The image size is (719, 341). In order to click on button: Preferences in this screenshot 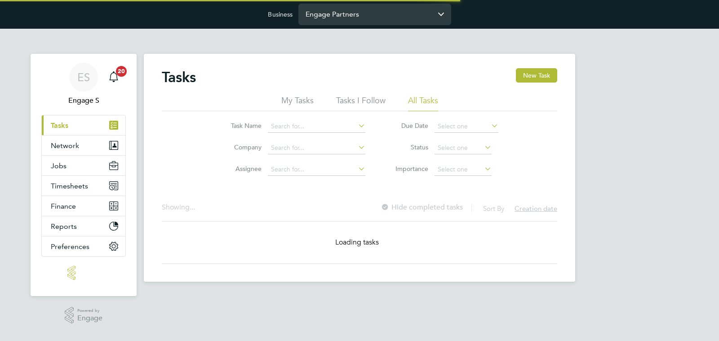, I will do `click(84, 247)`.